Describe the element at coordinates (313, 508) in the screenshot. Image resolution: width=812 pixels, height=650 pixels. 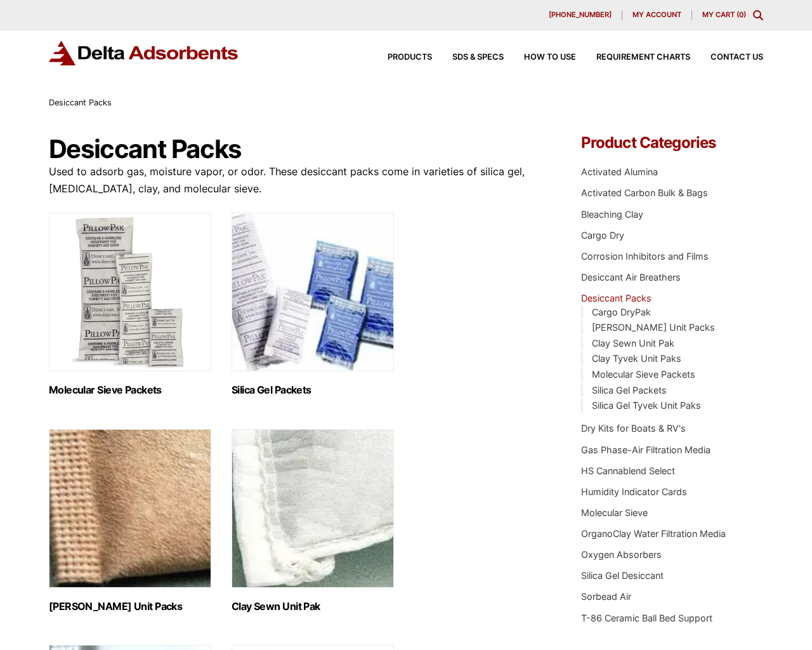
I see `img: Clay Sewn Unit Pak` at that location.